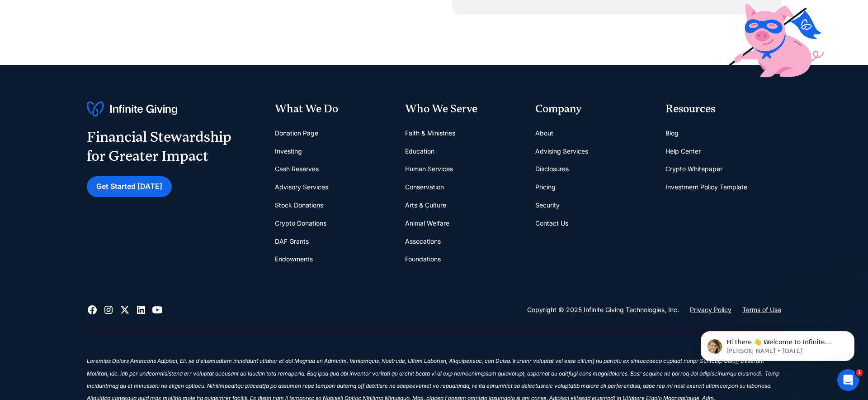 This screenshot has width=868, height=400. I want to click on a: Conservation, so click(424, 187).